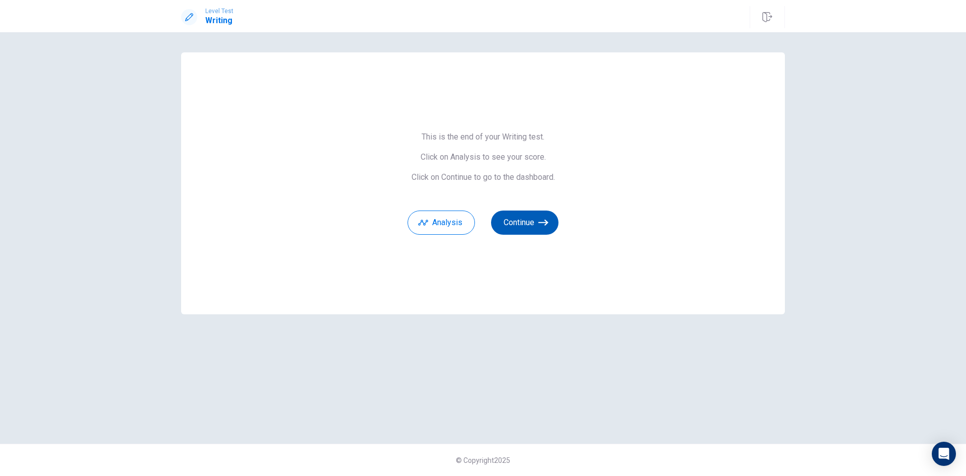 This screenshot has width=966, height=476. What do you see at coordinates (219, 21) in the screenshot?
I see `h1: Writing` at bounding box center [219, 21].